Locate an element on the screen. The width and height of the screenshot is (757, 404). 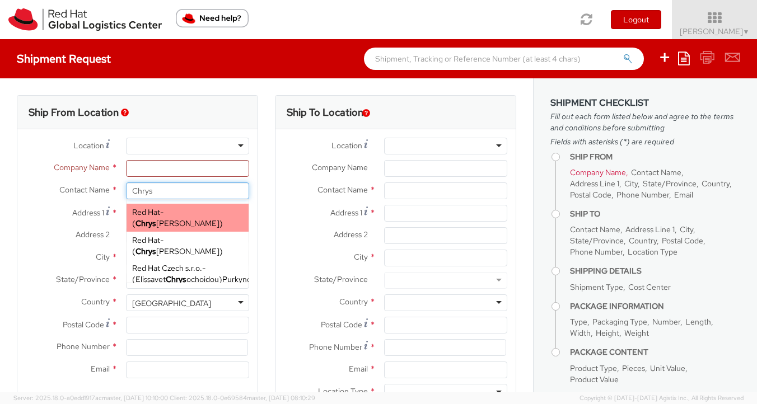
h4: Ship To is located at coordinates (655, 214).